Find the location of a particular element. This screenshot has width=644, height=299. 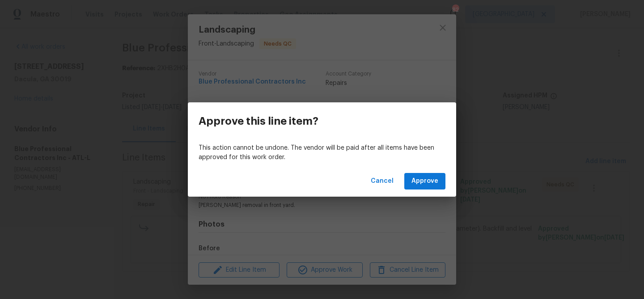

p: This action cannot be undone. The vendor will be paid after all items have been approved for this... is located at coordinates (322, 153).